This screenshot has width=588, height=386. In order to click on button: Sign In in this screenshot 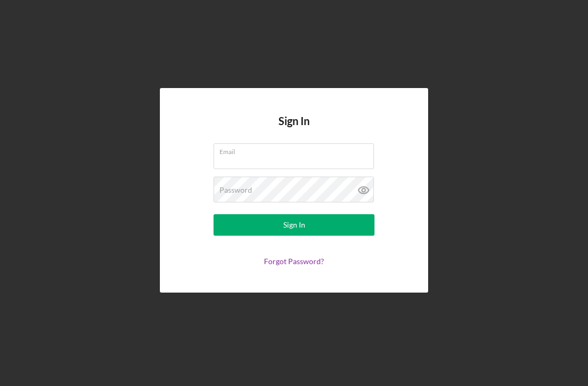, I will do `click(294, 225)`.